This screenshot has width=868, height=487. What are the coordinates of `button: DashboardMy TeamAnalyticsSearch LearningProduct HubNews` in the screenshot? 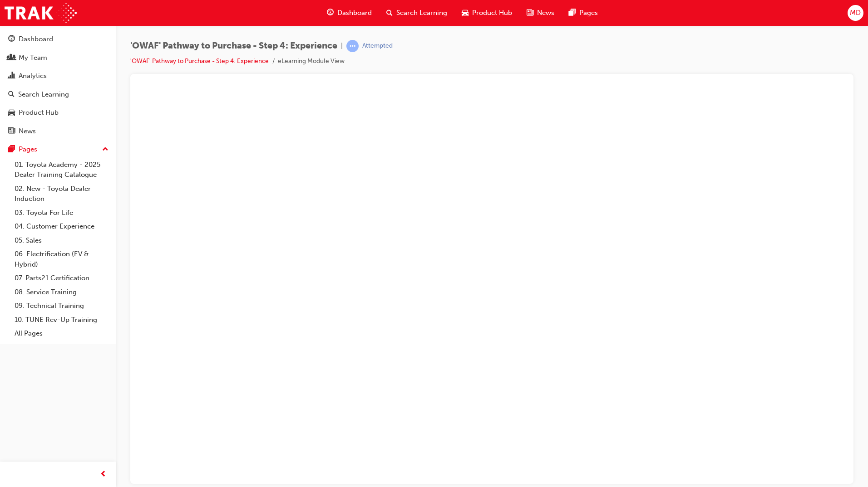 It's located at (58, 84).